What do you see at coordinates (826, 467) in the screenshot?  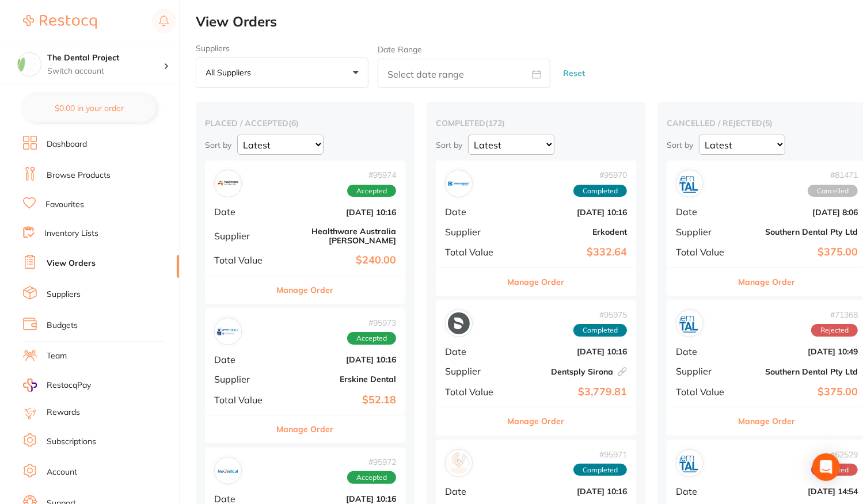 I see `div: Open Intercom Messenger` at bounding box center [826, 467].